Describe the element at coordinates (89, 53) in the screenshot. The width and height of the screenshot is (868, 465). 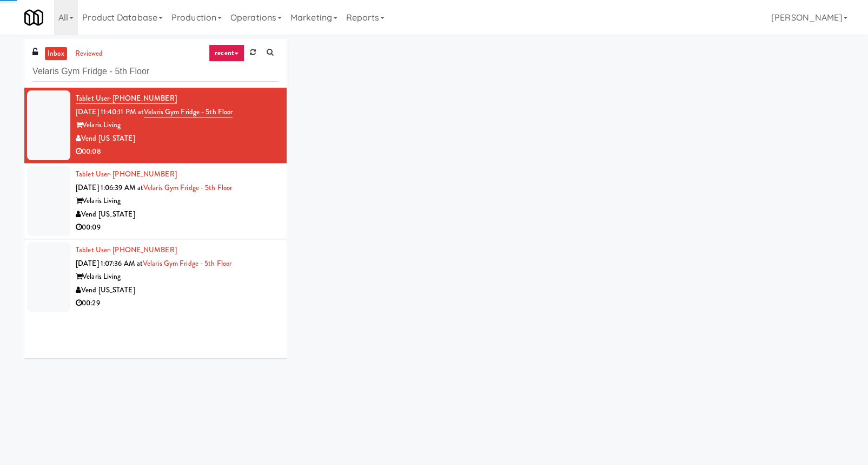
I see `a: reviewed` at that location.